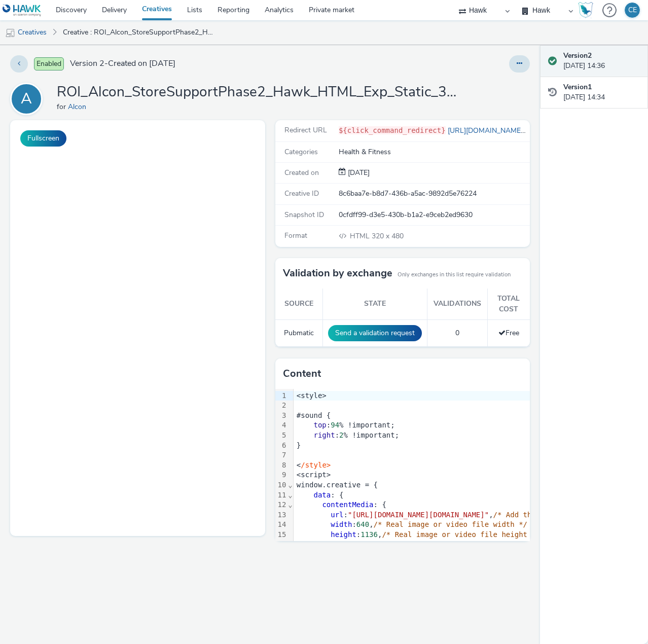 This screenshot has width=648, height=644. I want to click on a: A, so click(28, 99).